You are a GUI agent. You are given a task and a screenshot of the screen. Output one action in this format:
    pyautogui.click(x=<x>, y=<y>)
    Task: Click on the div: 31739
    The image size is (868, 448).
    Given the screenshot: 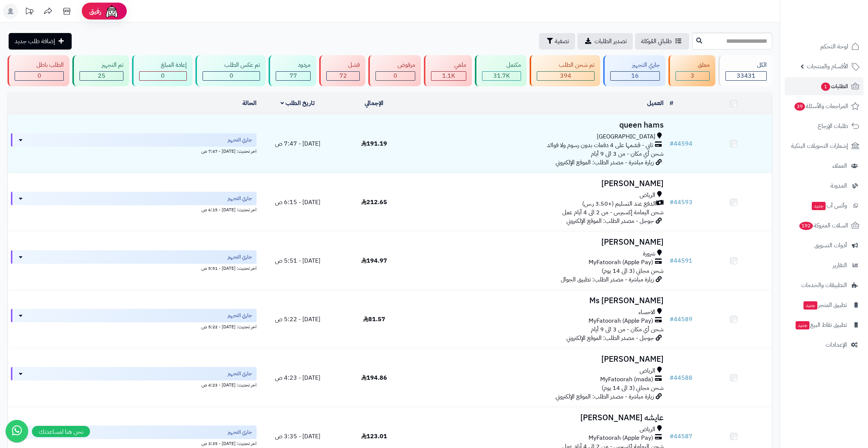 What is the action you would take?
    pyautogui.click(x=502, y=76)
    